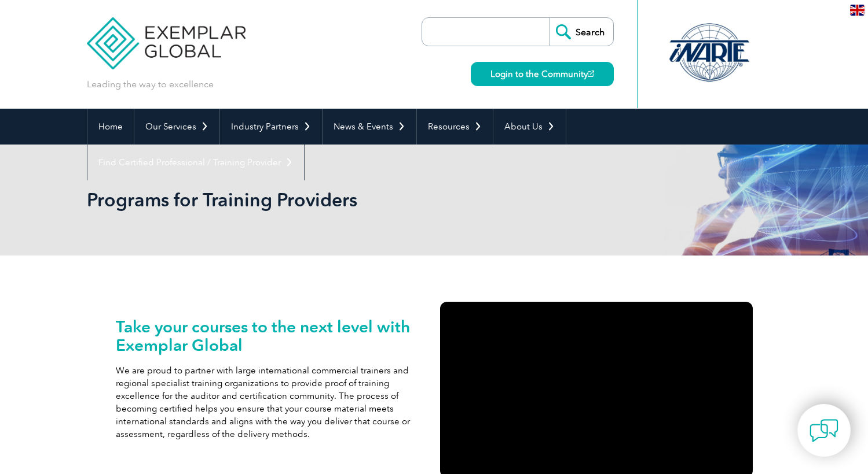  What do you see at coordinates (370, 127) in the screenshot?
I see `a: News & Events` at bounding box center [370, 127].